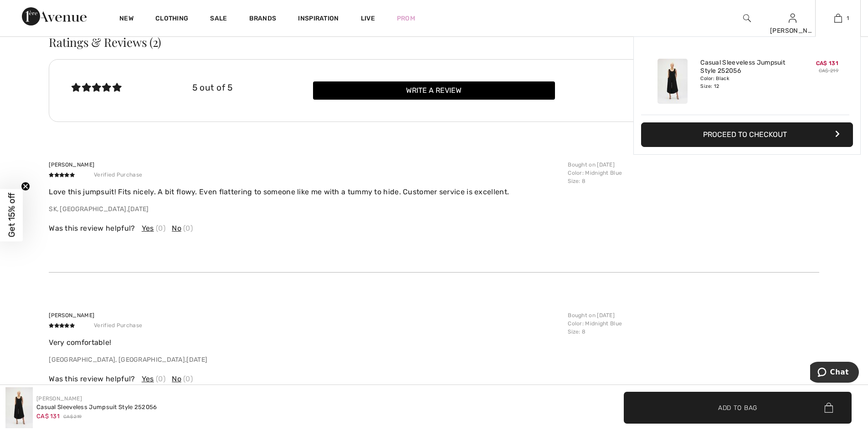 The height and width of the screenshot is (430, 868). What do you see at coordinates (97, 408) in the screenshot?
I see `div: Casual Sleeveless Jumpsuit Style 252056` at bounding box center [97, 408].